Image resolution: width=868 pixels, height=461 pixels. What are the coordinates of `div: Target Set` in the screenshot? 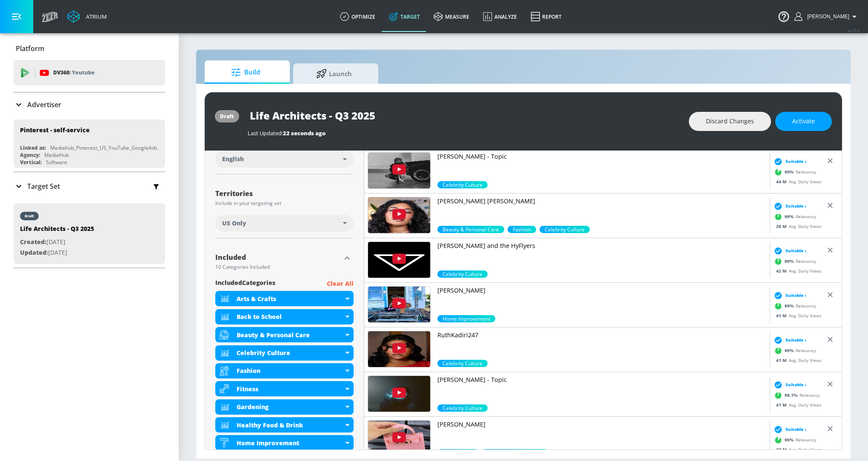 It's located at (89, 186).